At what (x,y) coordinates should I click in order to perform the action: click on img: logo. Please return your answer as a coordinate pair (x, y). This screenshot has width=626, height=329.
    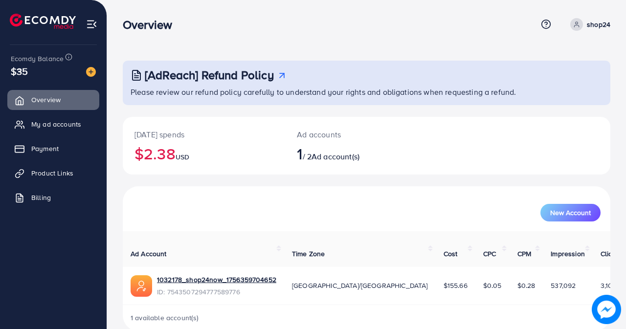
    Looking at the image, I should click on (43, 21).